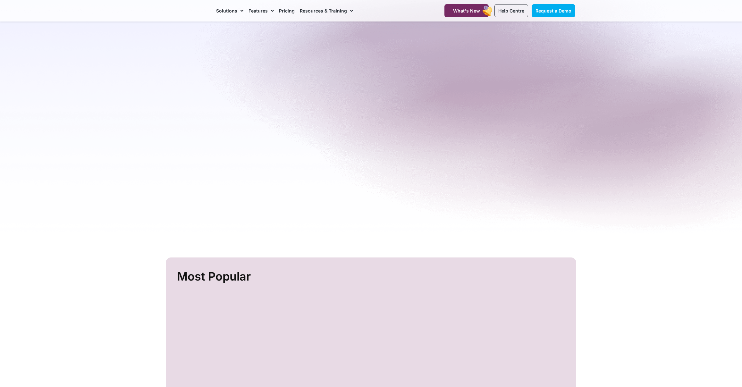 This screenshot has height=387, width=742. Describe the element at coordinates (554, 11) in the screenshot. I see `span: Request a Demo` at that location.